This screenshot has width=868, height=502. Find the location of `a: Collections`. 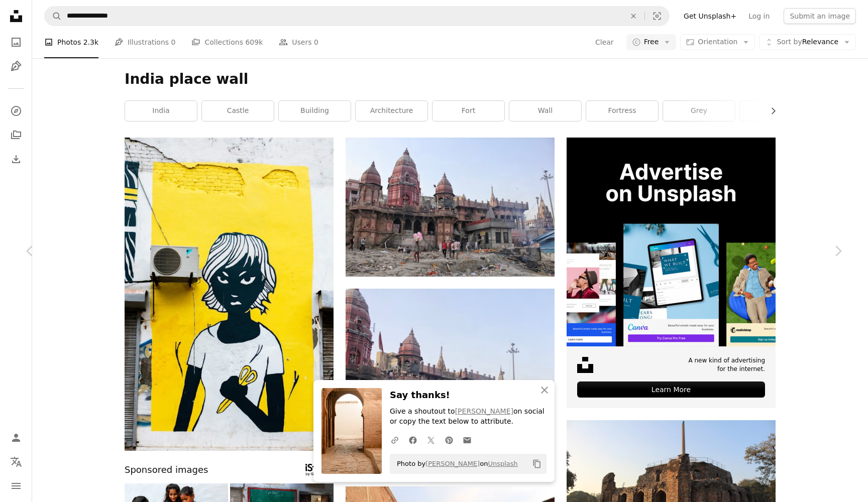

a: Collections is located at coordinates (16, 135).